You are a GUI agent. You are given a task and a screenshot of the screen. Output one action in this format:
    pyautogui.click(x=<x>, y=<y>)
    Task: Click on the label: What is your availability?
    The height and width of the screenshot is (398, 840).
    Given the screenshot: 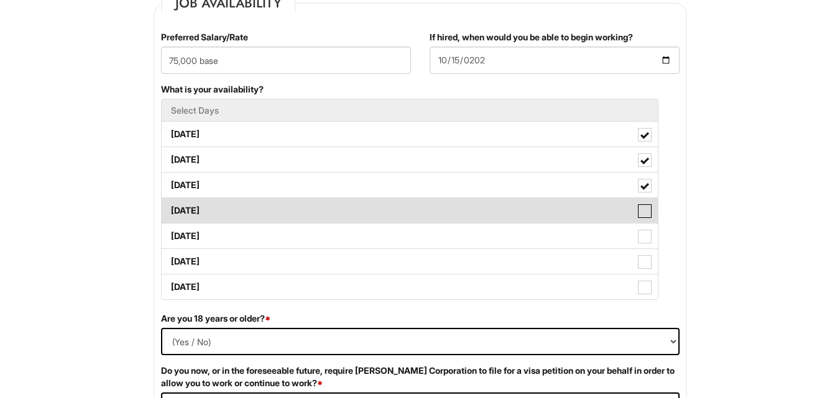 What is the action you would take?
    pyautogui.click(x=212, y=89)
    